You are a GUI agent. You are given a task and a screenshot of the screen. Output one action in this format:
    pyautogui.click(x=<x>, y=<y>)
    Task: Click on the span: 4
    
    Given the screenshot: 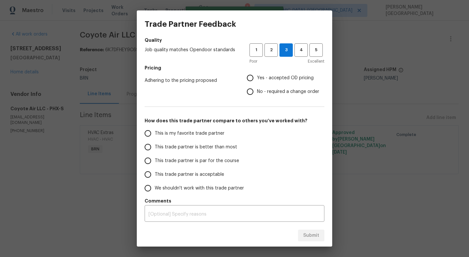 What is the action you would take?
    pyautogui.click(x=301, y=50)
    